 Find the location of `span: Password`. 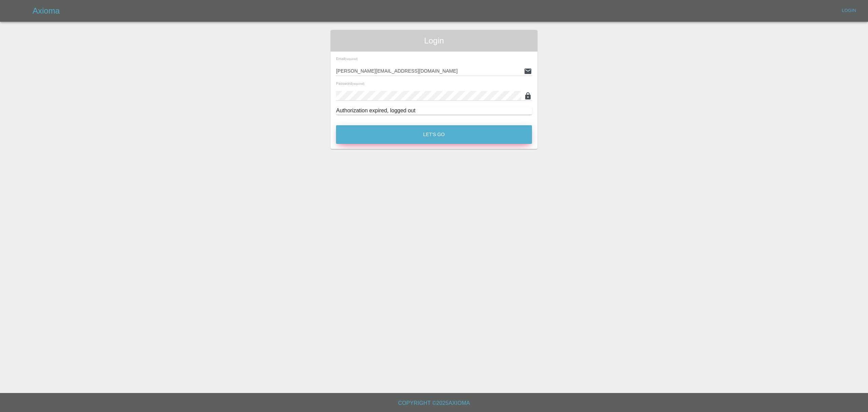

span: Password is located at coordinates (350, 84).